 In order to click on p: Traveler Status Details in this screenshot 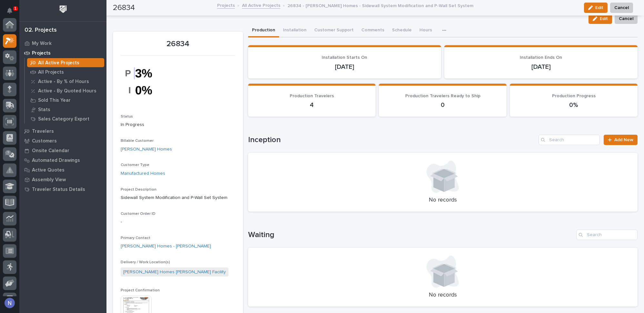, I will do `click(58, 190)`.